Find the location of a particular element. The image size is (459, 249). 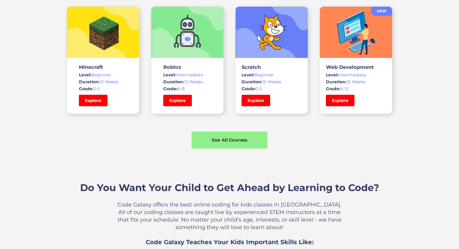

h3: Scratch is located at coordinates (272, 67).